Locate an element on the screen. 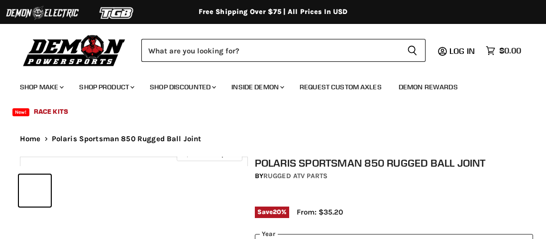 The height and width of the screenshot is (239, 546). img: TGB Logo 2 is located at coordinates (117, 13).